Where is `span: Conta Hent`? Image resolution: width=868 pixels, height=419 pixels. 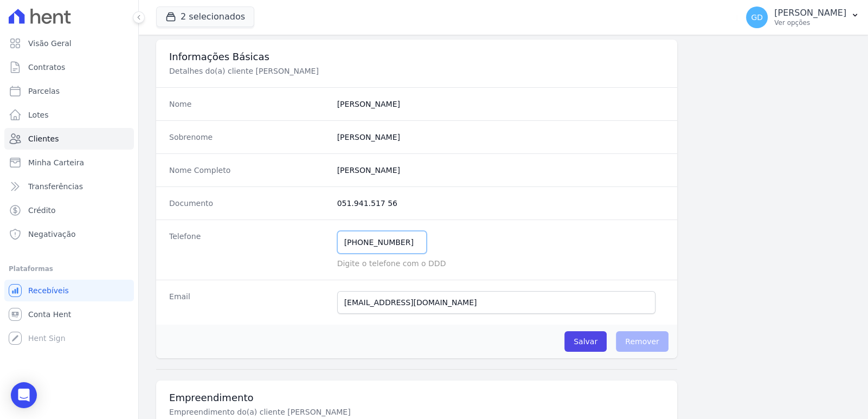
span: Conta Hent is located at coordinates (49, 314).